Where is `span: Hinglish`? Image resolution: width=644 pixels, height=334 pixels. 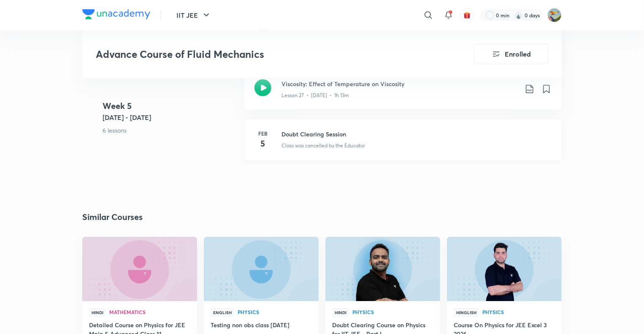
span: Hinglish is located at coordinates (466, 313).